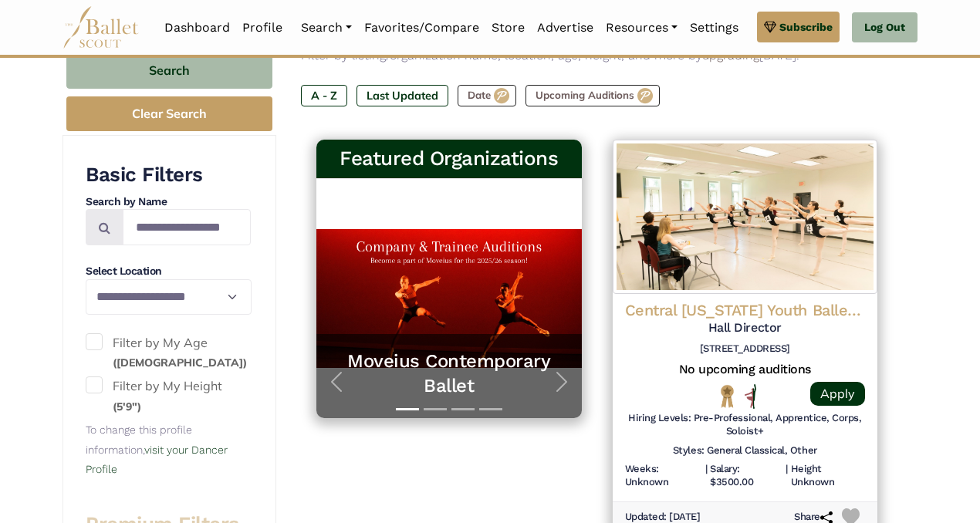 This screenshot has height=523, width=980. I want to click on a: Advertise, so click(565, 27).